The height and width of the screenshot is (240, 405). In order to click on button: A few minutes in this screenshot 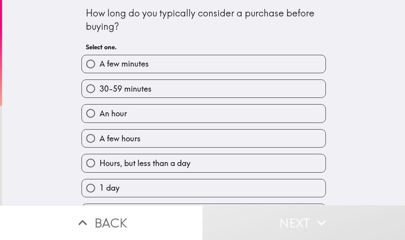, I will do `click(203, 64)`.